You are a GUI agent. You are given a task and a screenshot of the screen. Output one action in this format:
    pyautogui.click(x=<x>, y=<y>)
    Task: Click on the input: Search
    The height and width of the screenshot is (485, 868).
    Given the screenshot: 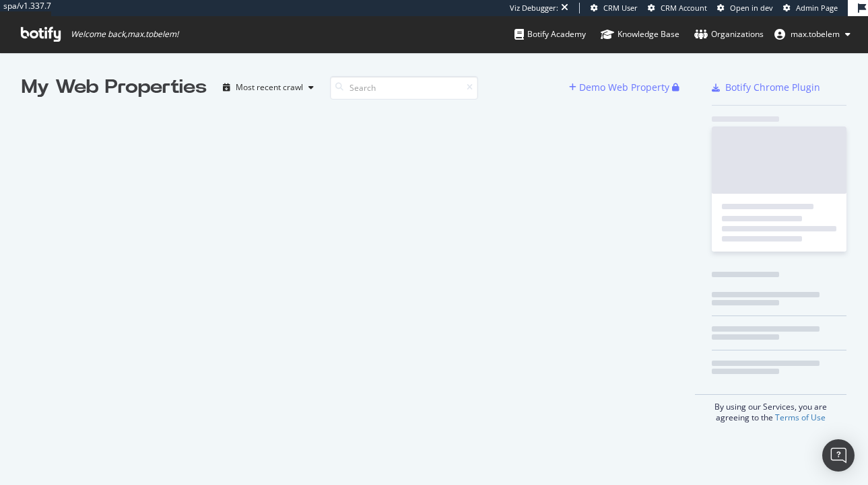 What is the action you would take?
    pyautogui.click(x=404, y=87)
    